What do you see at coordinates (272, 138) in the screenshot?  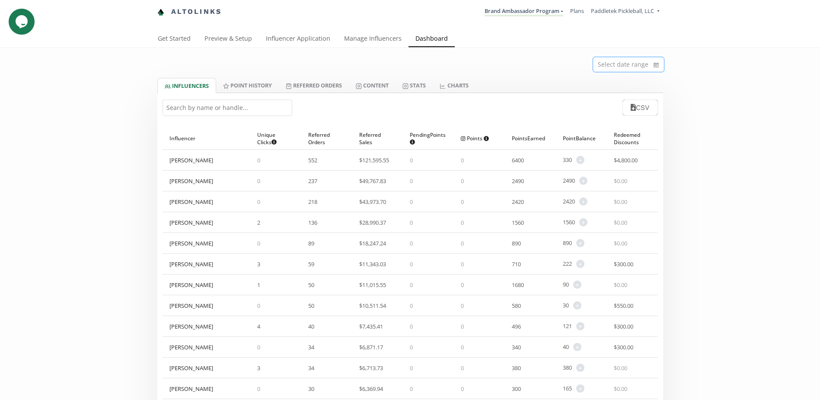 I see `span: Unique Clicks` at bounding box center [272, 138].